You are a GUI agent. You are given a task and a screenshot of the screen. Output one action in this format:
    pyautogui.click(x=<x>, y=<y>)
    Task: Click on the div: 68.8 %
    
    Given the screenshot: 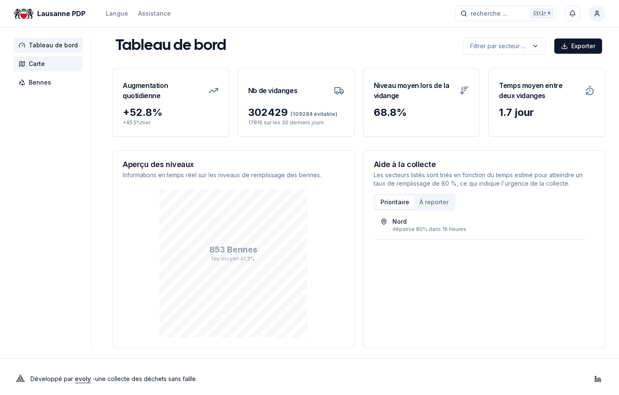 What is the action you would take?
    pyautogui.click(x=422, y=112)
    